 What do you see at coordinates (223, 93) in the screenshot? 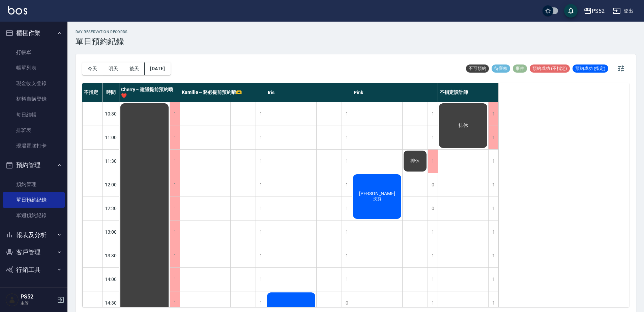
I see `div: Kamille～務必提前預約唷🫶` at bounding box center [223, 93].